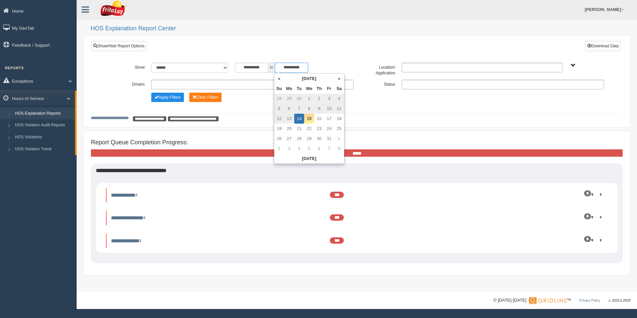 The height and width of the screenshot is (318, 637). I want to click on th: Th, so click(319, 89).